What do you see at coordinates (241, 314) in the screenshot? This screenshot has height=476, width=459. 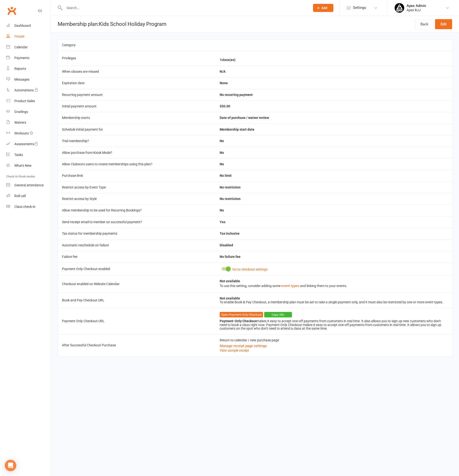 I see `a: Open Payment-Only Checkout` at bounding box center [241, 314].